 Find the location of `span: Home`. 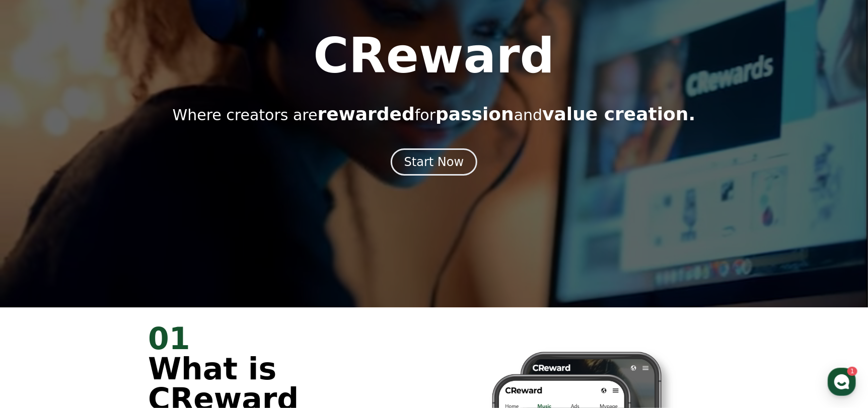

span: Home is located at coordinates (34, 338).